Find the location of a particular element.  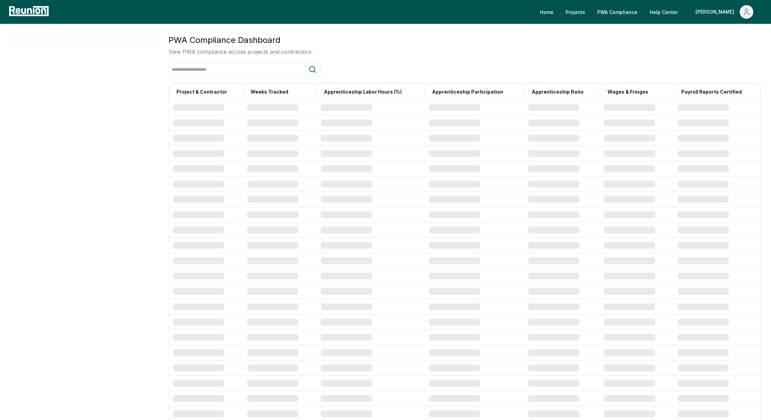

button: Payroll Reports Certified is located at coordinates (712, 92).